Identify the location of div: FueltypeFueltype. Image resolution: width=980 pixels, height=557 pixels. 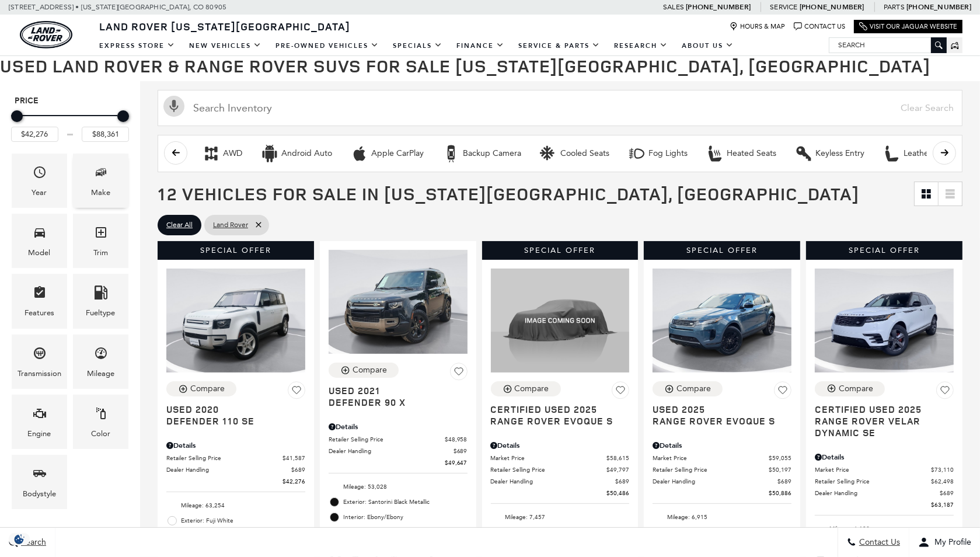
(100, 301).